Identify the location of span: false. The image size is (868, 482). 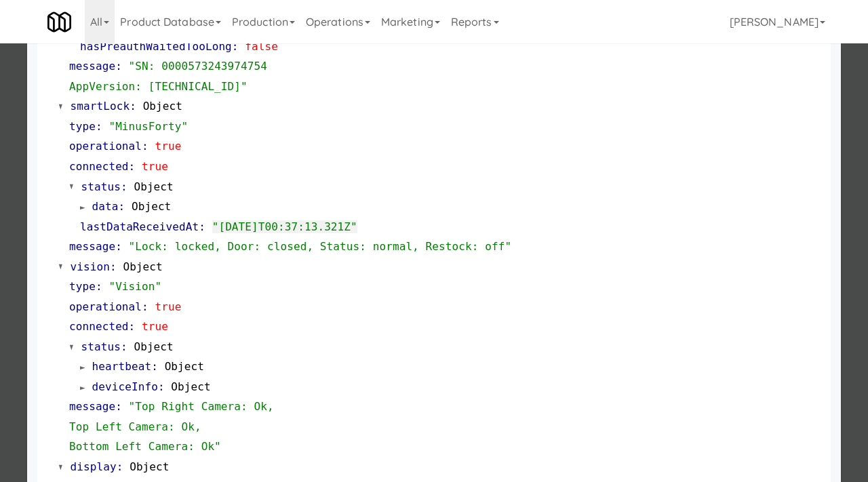
(261, 46).